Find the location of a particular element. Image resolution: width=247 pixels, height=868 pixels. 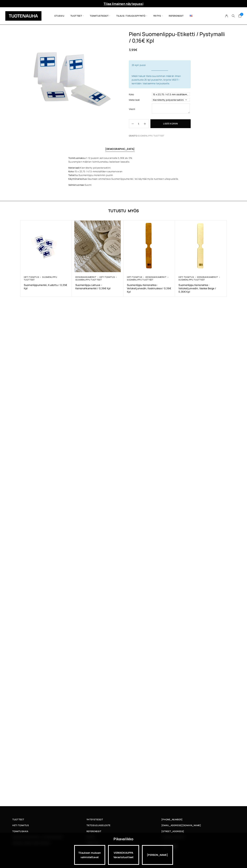

label: Materiaali is located at coordinates (140, 100).